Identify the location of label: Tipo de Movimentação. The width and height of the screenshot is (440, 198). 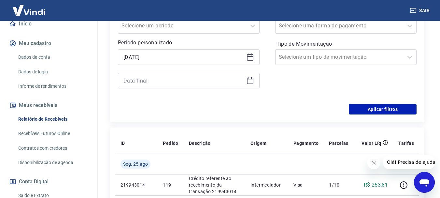
(346, 44).